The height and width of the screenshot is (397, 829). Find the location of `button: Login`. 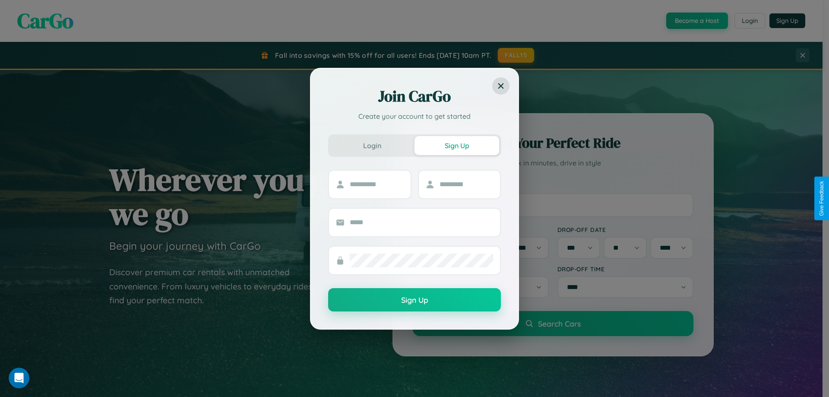

button: Login is located at coordinates (372, 145).